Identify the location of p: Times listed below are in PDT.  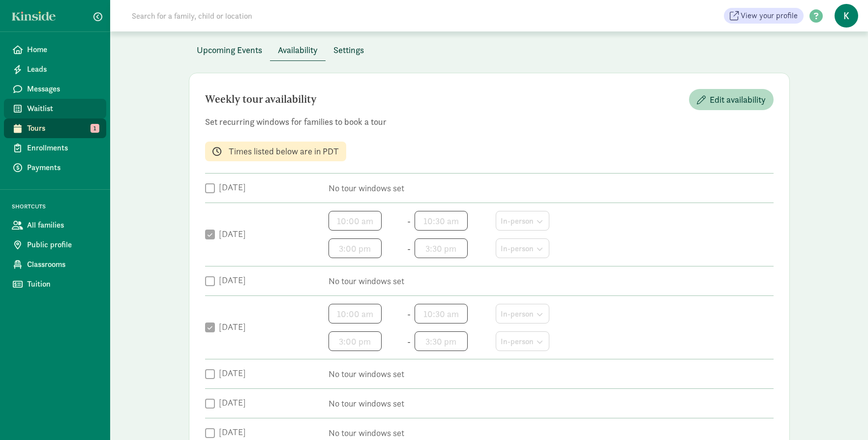
(284, 152).